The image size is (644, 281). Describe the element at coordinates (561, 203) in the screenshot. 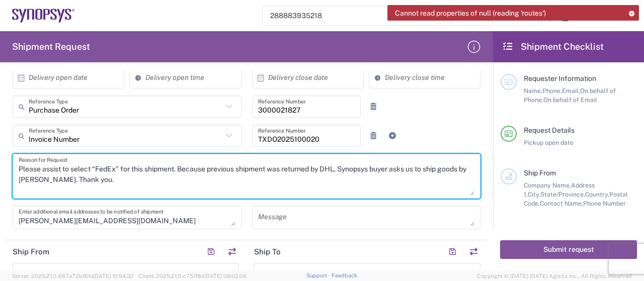

I see `span: Contact Name,` at that location.